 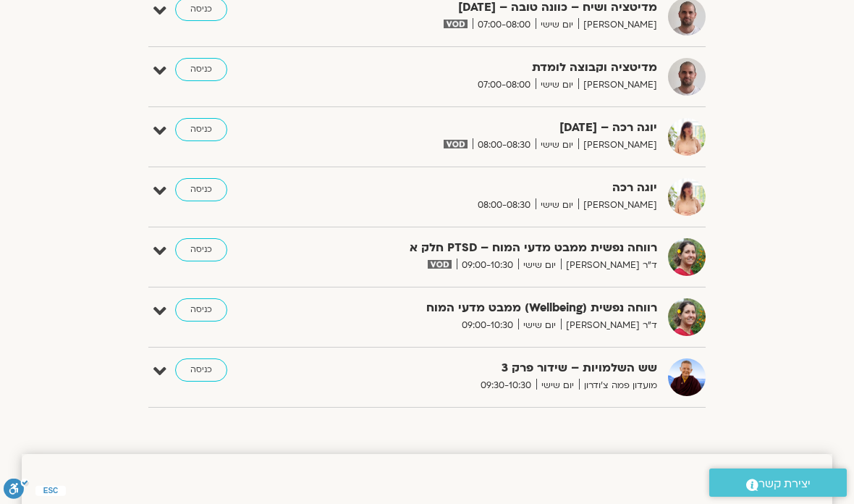 I want to click on strong: מדיטציה וקבוצה לומדת, so click(x=501, y=68).